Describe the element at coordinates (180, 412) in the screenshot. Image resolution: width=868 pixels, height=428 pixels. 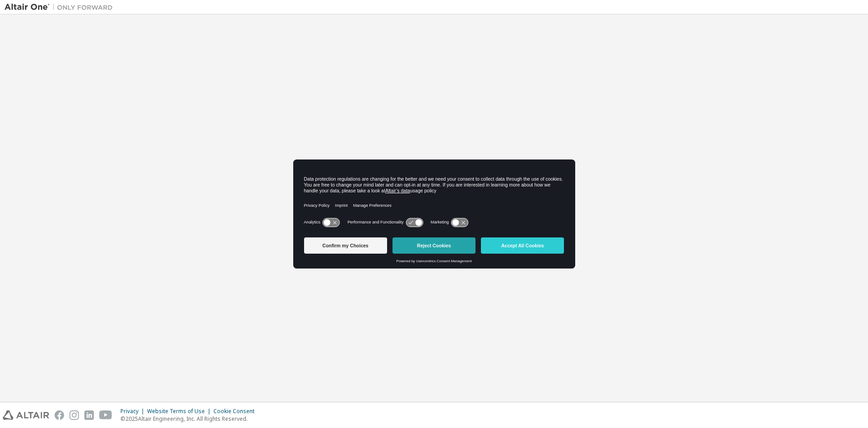
I see `div: Website Terms of Use` at that location.